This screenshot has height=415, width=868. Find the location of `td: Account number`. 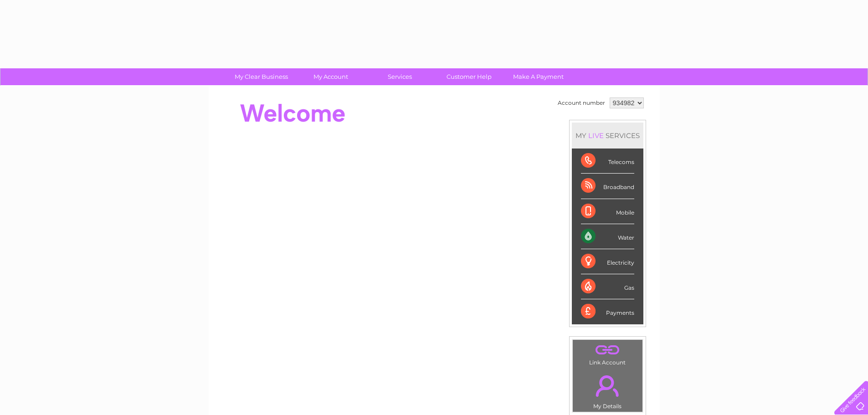

td: Account number is located at coordinates (582, 103).